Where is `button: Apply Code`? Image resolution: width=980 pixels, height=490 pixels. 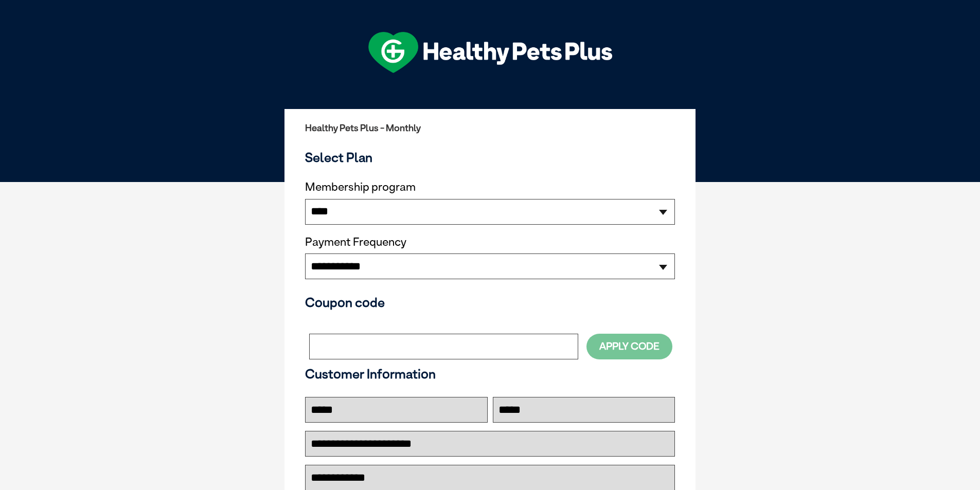
button: Apply Code is located at coordinates (629, 346).